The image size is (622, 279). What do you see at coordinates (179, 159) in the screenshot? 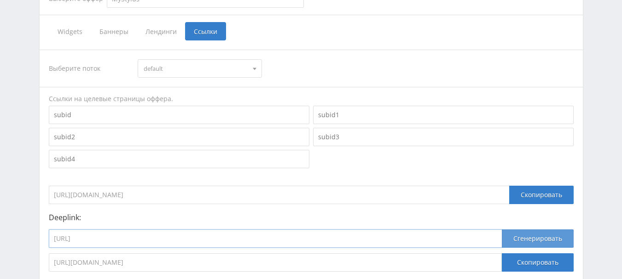
I see `input: subid4` at bounding box center [179, 159].